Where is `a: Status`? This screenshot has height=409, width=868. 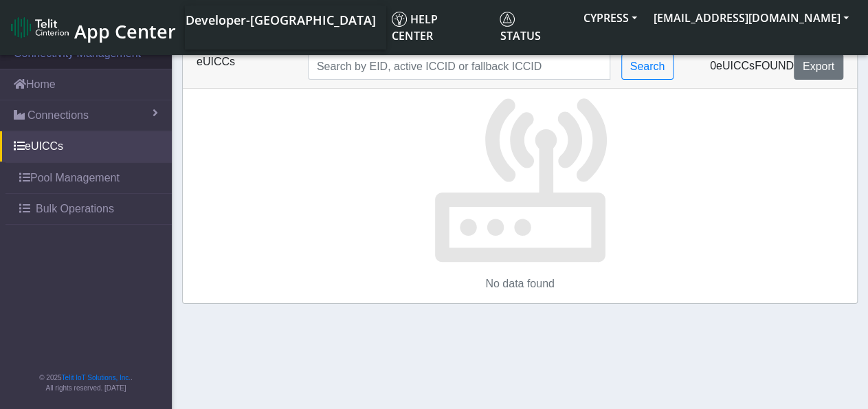 a: Status is located at coordinates (534, 27).